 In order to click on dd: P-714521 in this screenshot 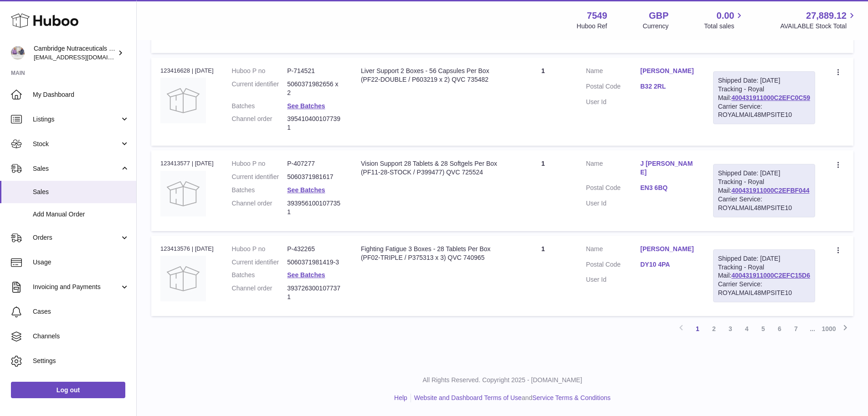, I will do `click(315, 71)`.